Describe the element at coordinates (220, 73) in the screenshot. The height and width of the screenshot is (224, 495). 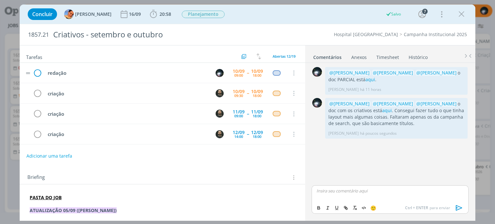
I see `button: G` at that location.